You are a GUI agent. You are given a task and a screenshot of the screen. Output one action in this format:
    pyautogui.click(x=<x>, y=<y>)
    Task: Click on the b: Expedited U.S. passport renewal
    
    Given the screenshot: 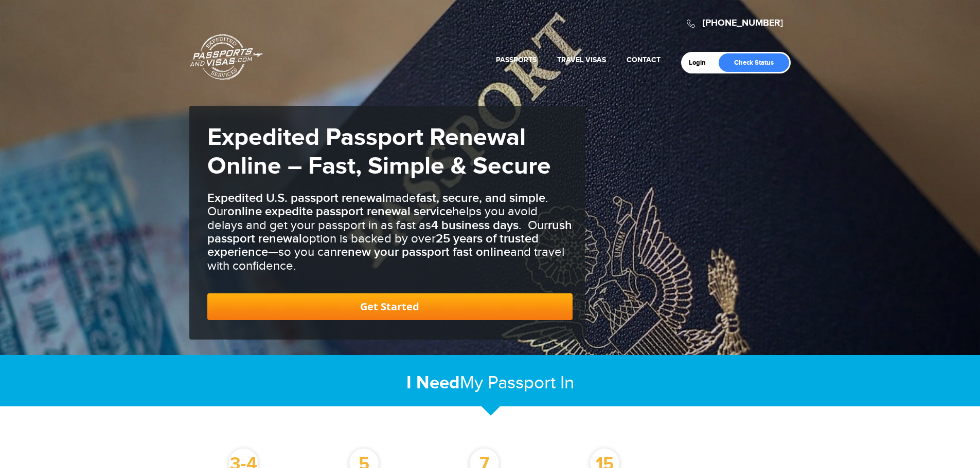 What is the action you would take?
    pyautogui.click(x=297, y=198)
    